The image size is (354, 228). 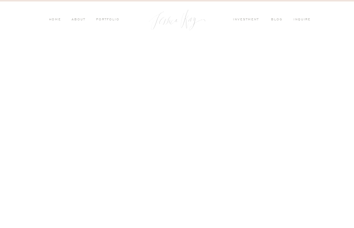 What do you see at coordinates (247, 20) in the screenshot?
I see `nav: investment` at bounding box center [247, 20].